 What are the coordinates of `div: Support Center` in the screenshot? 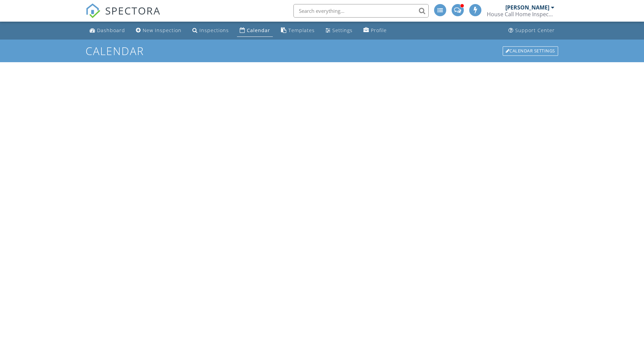 It's located at (535, 30).